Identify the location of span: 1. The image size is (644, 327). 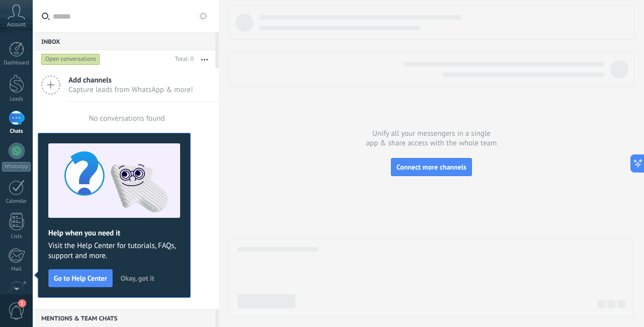
(22, 304).